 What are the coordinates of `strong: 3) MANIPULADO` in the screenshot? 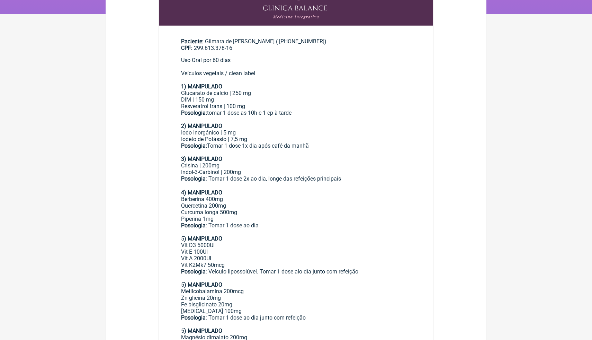 It's located at (202, 159).